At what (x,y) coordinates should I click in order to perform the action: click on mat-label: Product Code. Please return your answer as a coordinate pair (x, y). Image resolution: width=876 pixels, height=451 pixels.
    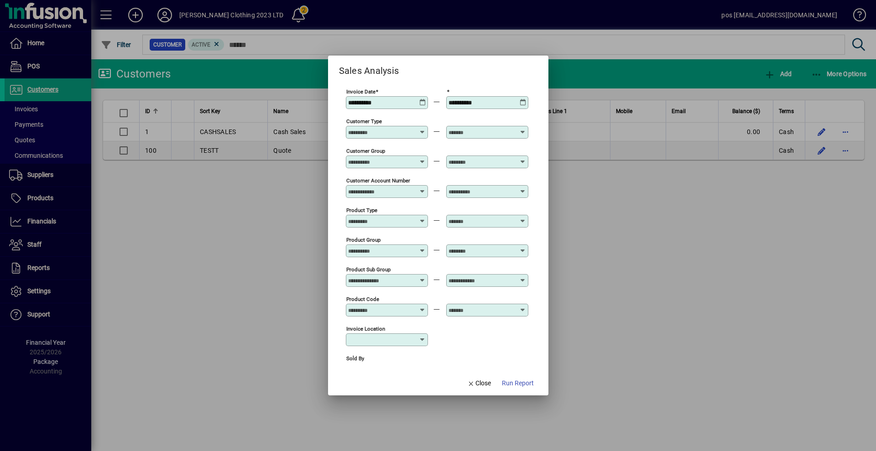
    Looking at the image, I should click on (363, 299).